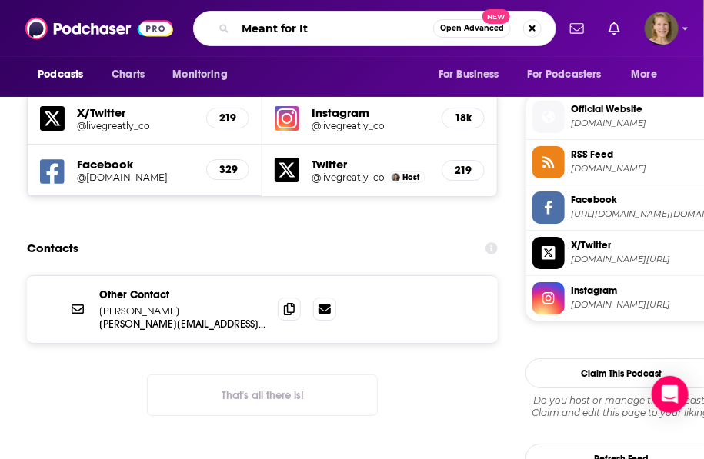 The image size is (704, 459). I want to click on p: Other Contact, so click(182, 295).